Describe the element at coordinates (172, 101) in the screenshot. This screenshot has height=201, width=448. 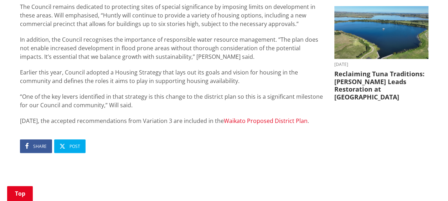
I see `p: “One of the key levers identified in that strategy is this change to the district plan so this is...` at that location.